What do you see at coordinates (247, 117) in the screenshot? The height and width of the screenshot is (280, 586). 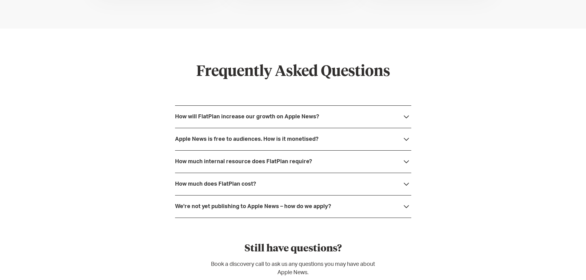 I see `div: How will FlatPlan increase our growth on Apple News?` at bounding box center [247, 117].